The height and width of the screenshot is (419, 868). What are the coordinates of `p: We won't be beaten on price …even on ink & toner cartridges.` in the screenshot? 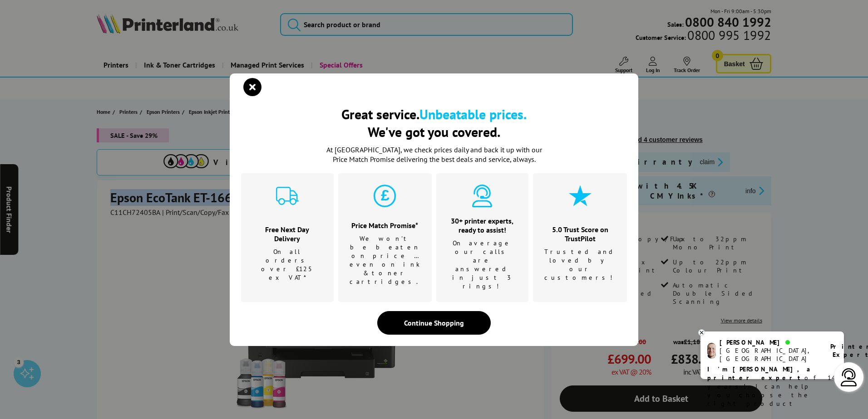 It's located at (385, 260).